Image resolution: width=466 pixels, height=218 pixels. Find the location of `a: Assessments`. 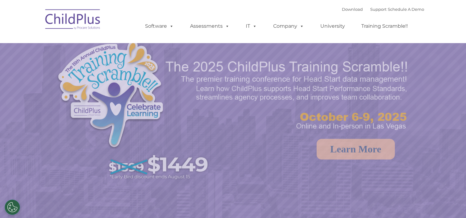

a: Assessments is located at coordinates (210, 26).